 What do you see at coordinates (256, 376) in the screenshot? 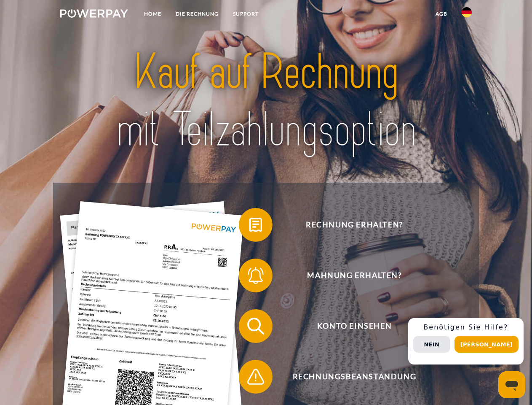
I see `img: qb_warning.svg` at bounding box center [256, 376].